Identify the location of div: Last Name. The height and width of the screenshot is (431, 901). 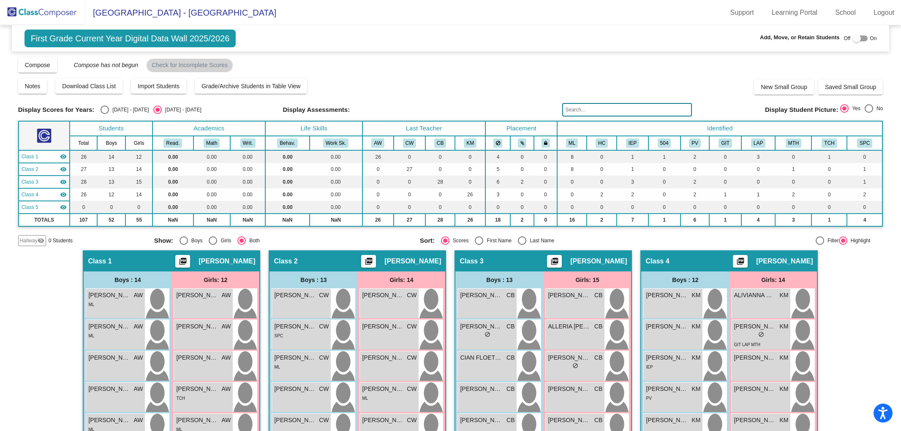
(541, 241).